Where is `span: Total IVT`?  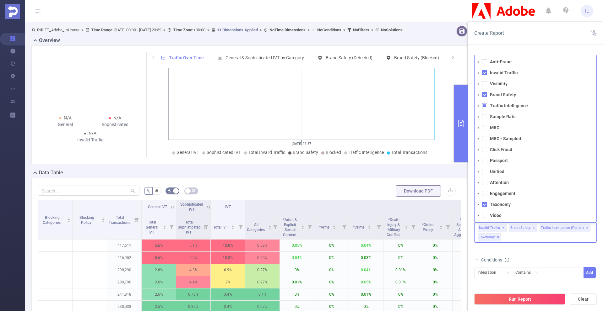 span: Total IVT is located at coordinates (221, 228).